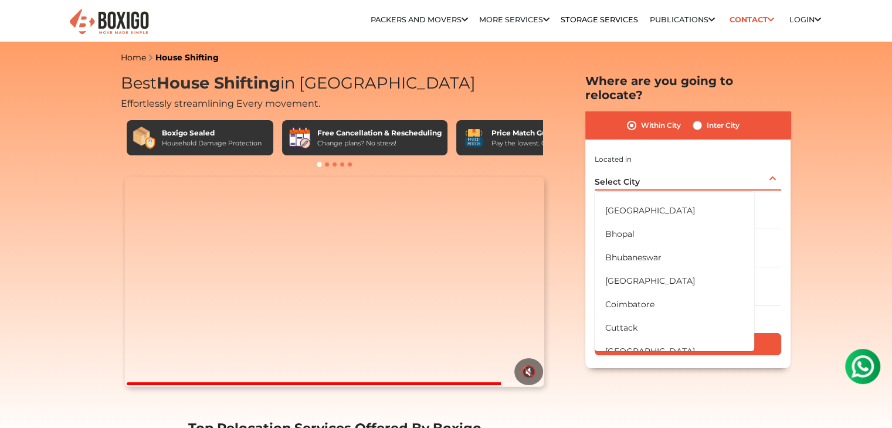  Describe the element at coordinates (682, 19) in the screenshot. I see `a: Publications` at that location.